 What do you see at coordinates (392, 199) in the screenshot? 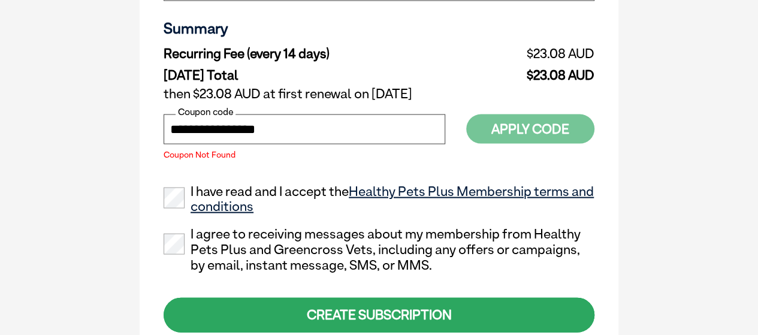
I see `a: Healthy Pets Plus Membership terms and conditions` at bounding box center [392, 199].